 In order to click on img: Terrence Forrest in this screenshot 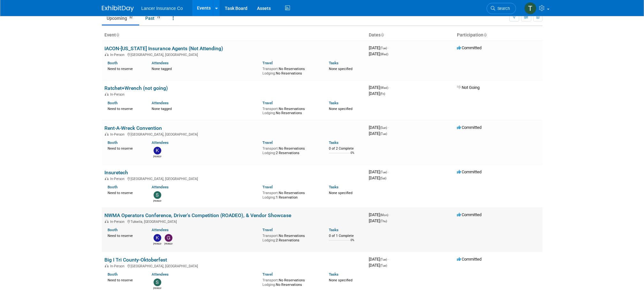, I will do `click(530, 8)`.